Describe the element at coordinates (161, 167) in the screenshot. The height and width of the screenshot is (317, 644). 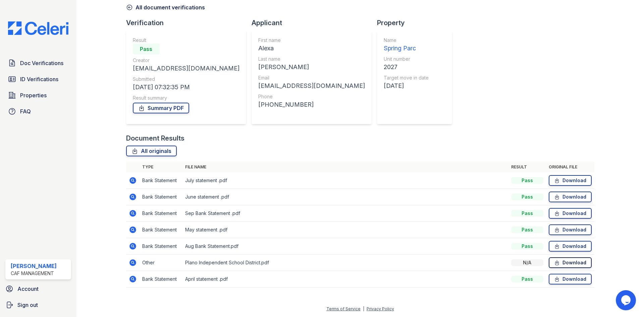
I see `th: Type` at that location.